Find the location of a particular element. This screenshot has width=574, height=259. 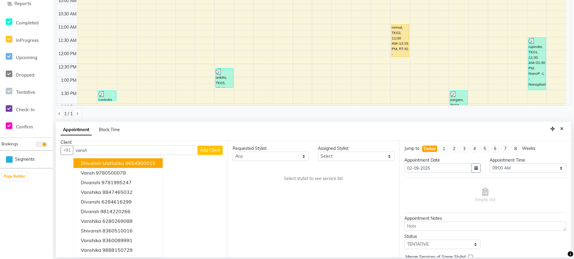

span: Upcoming is located at coordinates (27, 57).